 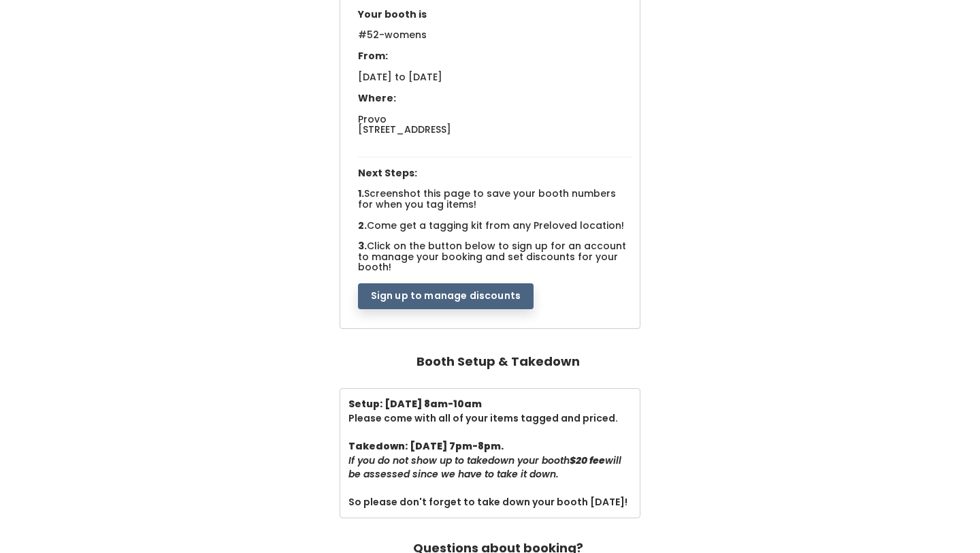 What do you see at coordinates (495, 225) in the screenshot?
I see `span: Come get a tagging kit from any Preloved location!` at bounding box center [495, 225].